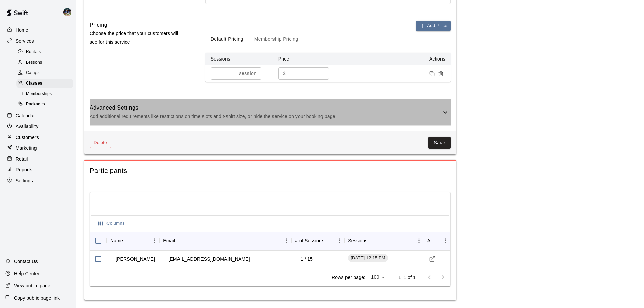 The height and width of the screenshot is (308, 644). I want to click on button: Membership Pricing, so click(276, 39).